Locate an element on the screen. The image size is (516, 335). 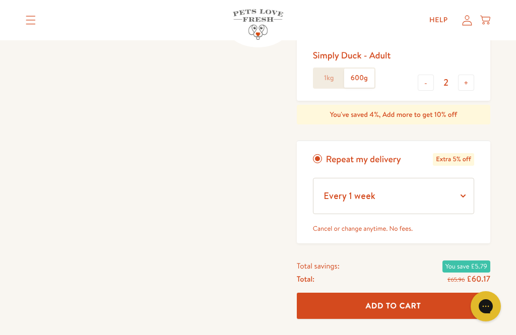
span: Total: is located at coordinates (305, 279).